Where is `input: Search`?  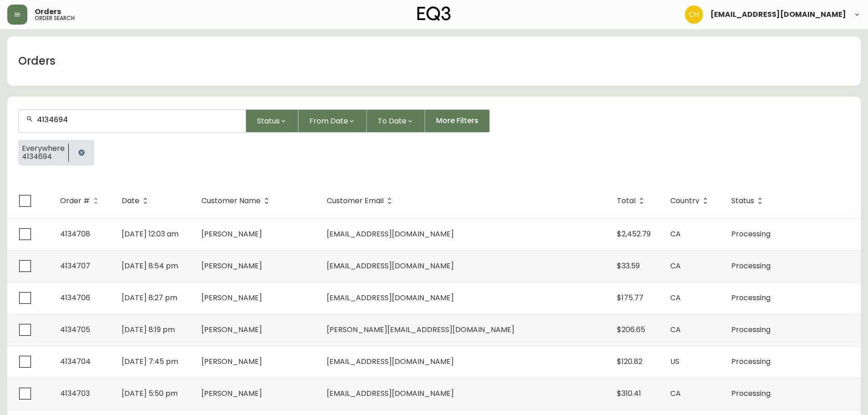
input: Search is located at coordinates (138, 119).